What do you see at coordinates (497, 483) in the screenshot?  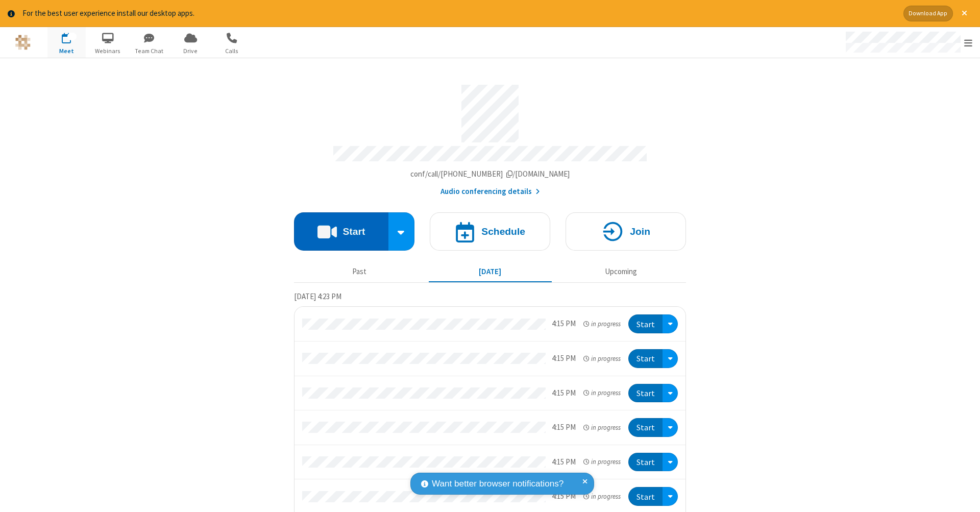 I see `span: Want better browser notifications?` at bounding box center [497, 483].